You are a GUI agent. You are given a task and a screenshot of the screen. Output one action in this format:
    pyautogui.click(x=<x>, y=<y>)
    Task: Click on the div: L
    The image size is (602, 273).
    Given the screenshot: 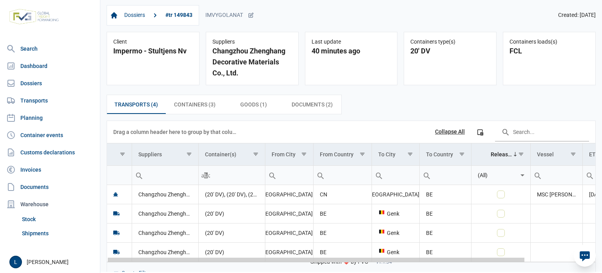 What is the action you would take?
    pyautogui.click(x=16, y=262)
    